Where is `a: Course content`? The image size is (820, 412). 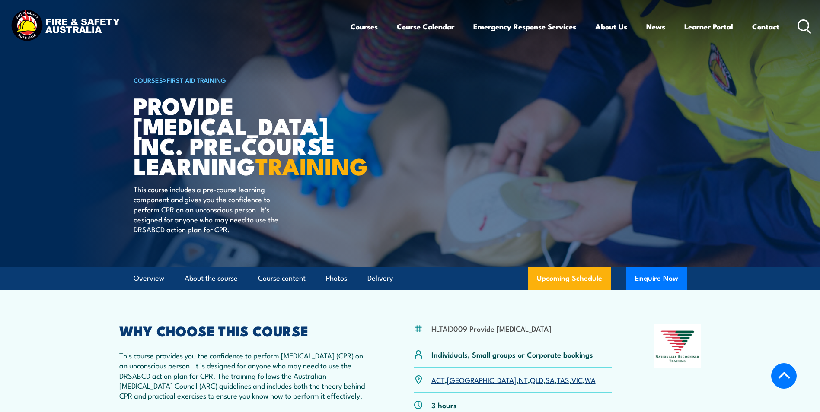 a: Course content is located at coordinates (282, 278).